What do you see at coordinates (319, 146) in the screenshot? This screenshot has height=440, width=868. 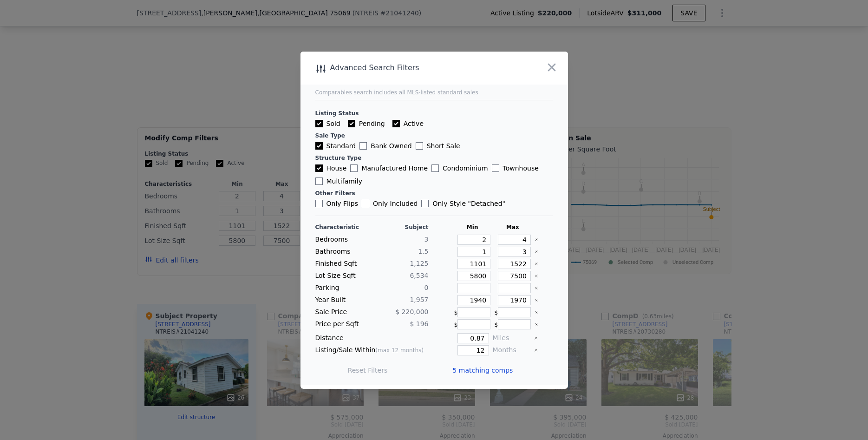 I see `input: Standard` at bounding box center [319, 146].